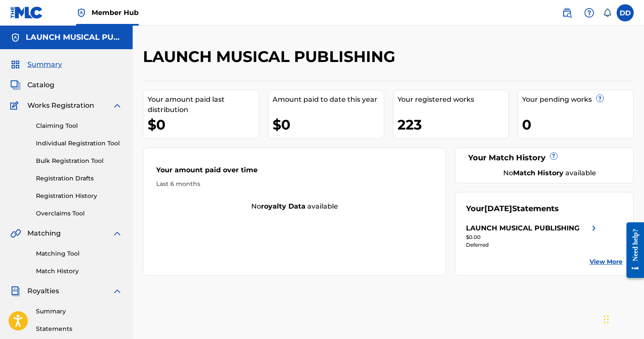  What do you see at coordinates (27, 12) in the screenshot?
I see `img: MLC Logo` at bounding box center [27, 12].